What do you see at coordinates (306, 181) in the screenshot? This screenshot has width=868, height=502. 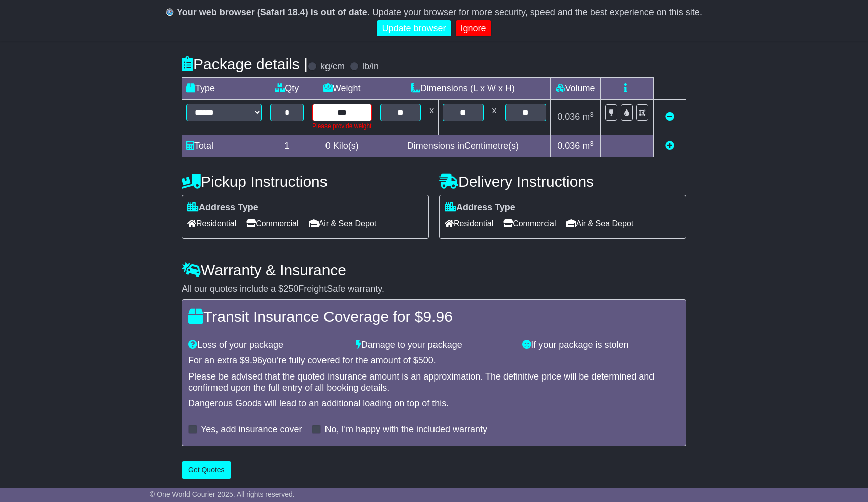 I see `h4: Pickup Instructions` at bounding box center [306, 181].